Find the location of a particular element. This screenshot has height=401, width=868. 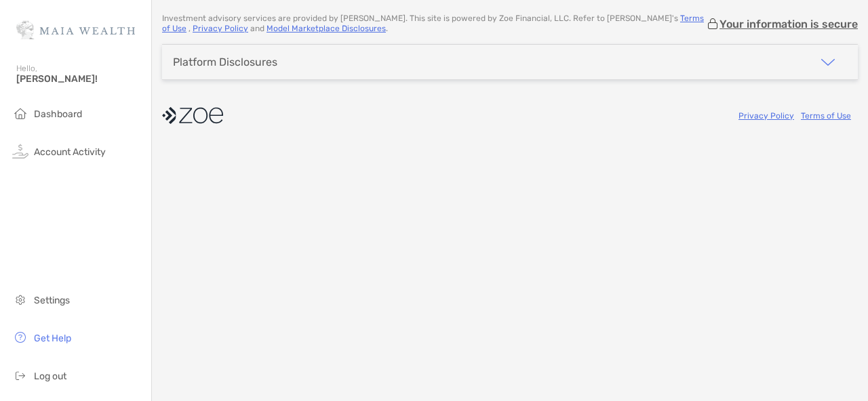

img: get-help icon is located at coordinates (20, 338).